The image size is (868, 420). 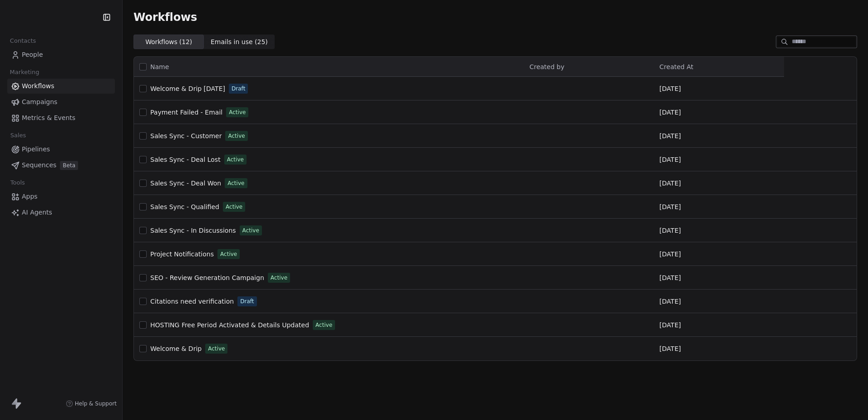 I want to click on span: Citations need verification, so click(x=192, y=301).